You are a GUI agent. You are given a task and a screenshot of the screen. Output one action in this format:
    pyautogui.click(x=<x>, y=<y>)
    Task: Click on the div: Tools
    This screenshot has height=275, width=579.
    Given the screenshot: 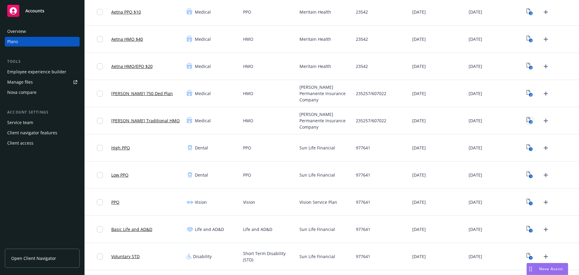 What is the action you would take?
    pyautogui.click(x=42, y=62)
    